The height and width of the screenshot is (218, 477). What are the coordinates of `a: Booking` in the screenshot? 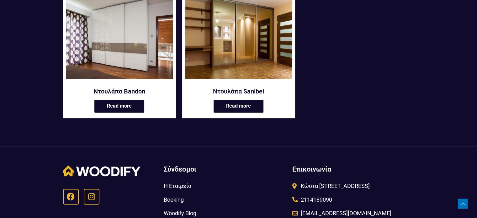 It's located at (225, 200).